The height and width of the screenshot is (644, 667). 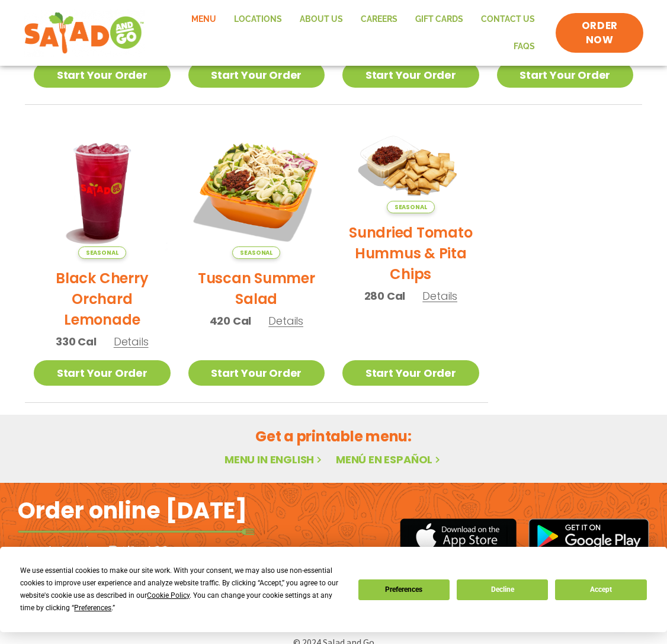 I want to click on img: new-SAG-logo-768×292, so click(x=84, y=33).